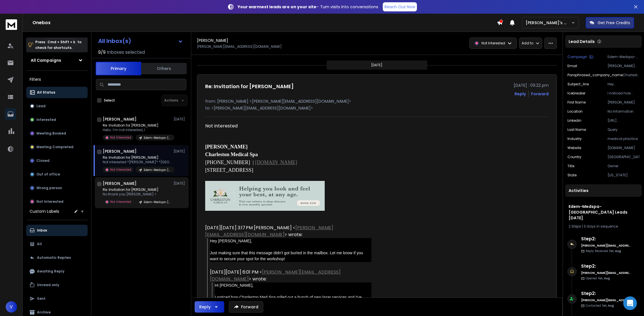  Describe the element at coordinates (57, 299) in the screenshot. I see `button: Sent` at that location.